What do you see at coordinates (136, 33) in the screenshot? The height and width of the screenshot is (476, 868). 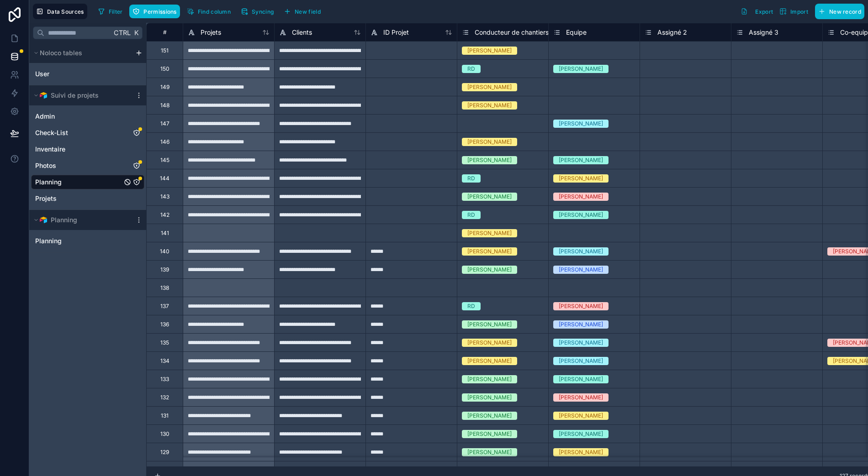 I see `span: K` at bounding box center [136, 33].